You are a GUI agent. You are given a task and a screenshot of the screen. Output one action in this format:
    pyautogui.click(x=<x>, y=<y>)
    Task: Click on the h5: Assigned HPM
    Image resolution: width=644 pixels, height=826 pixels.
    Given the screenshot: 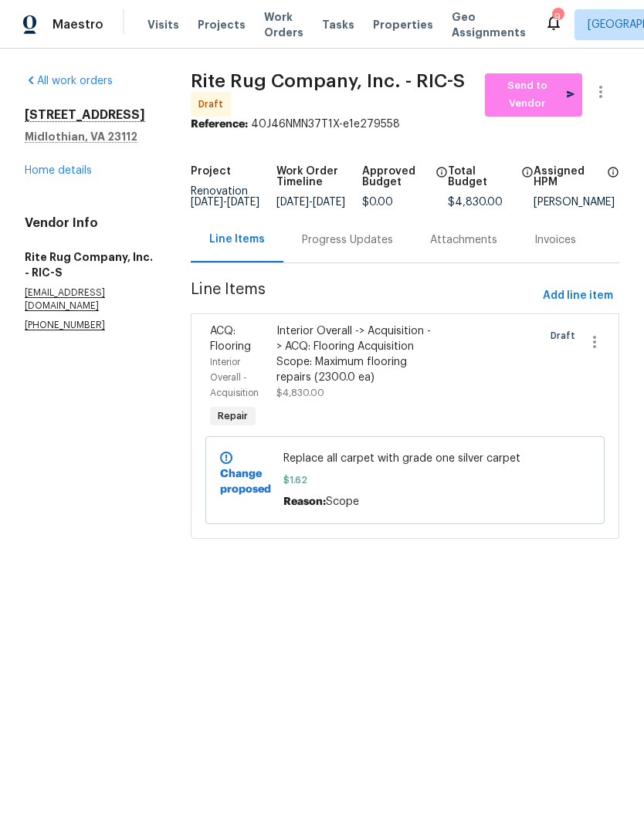 What is the action you would take?
    pyautogui.click(x=567, y=177)
    